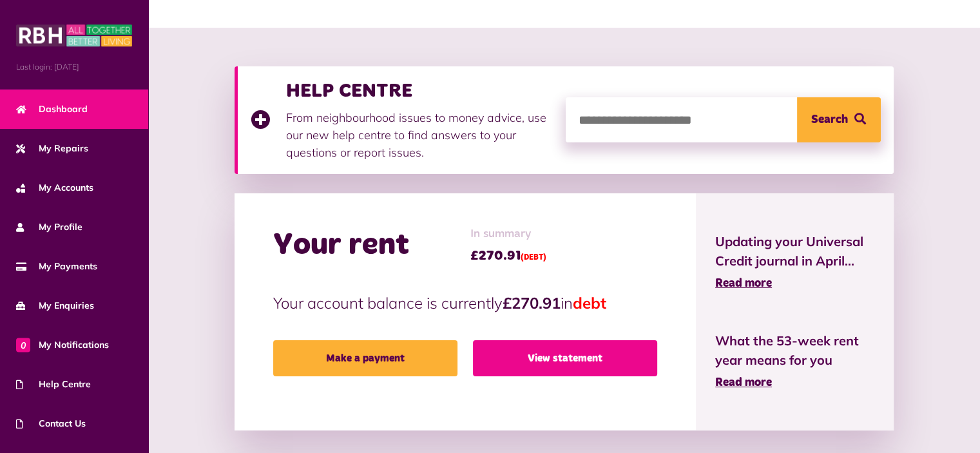 The width and height of the screenshot is (980, 453). Describe the element at coordinates (509, 234) in the screenshot. I see `span: In summary` at that location.